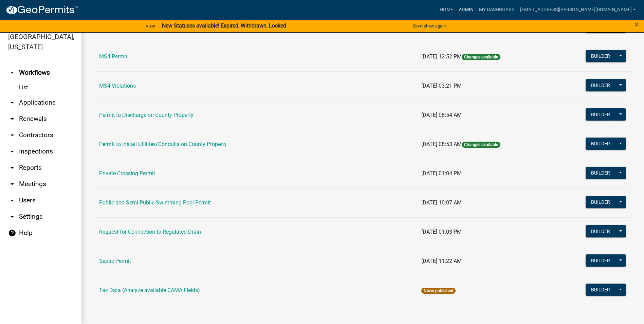  Describe the element at coordinates (118, 85) in the screenshot. I see `a: MS4 Violations` at that location.